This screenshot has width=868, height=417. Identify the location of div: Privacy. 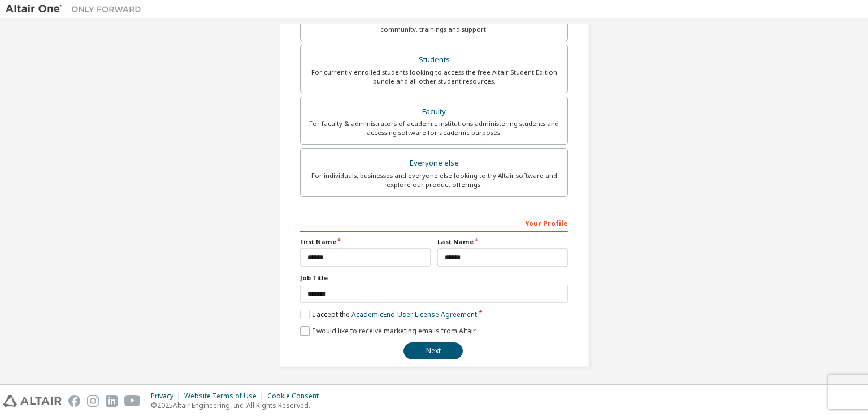
(167, 397).